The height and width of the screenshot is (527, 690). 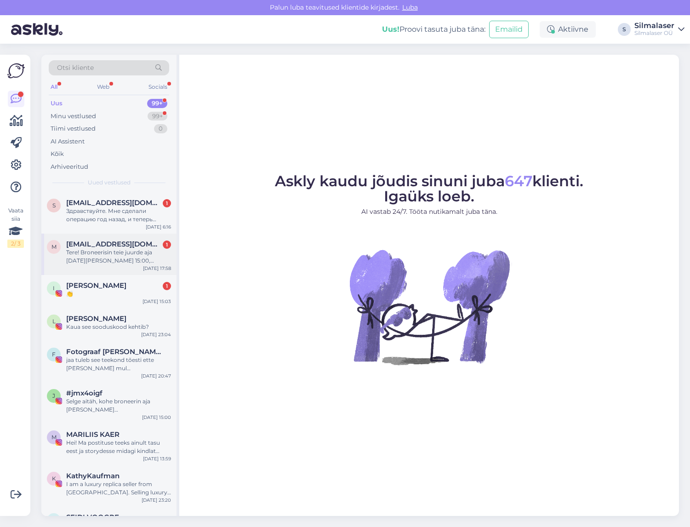 What do you see at coordinates (410, 7) in the screenshot?
I see `span: Luba` at bounding box center [410, 7].